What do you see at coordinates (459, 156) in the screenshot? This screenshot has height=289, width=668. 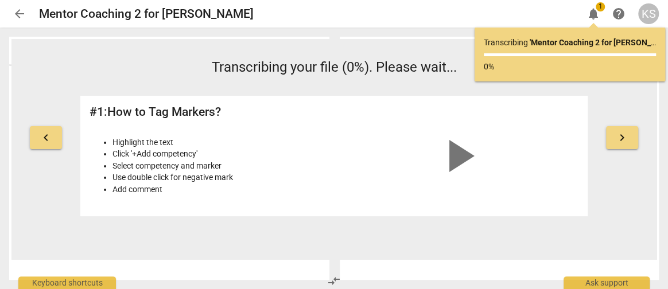 I see `span: play_arrow` at bounding box center [459, 156].